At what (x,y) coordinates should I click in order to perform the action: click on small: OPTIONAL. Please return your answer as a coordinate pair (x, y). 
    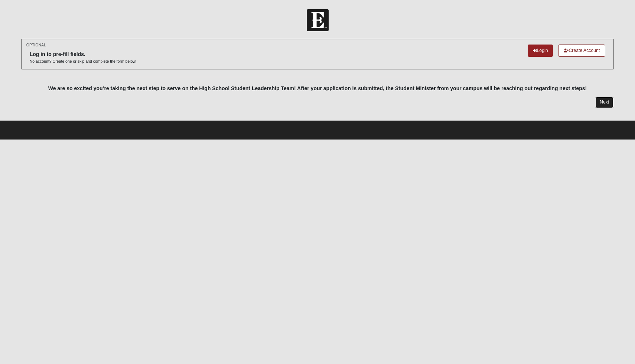
    Looking at the image, I should click on (36, 45).